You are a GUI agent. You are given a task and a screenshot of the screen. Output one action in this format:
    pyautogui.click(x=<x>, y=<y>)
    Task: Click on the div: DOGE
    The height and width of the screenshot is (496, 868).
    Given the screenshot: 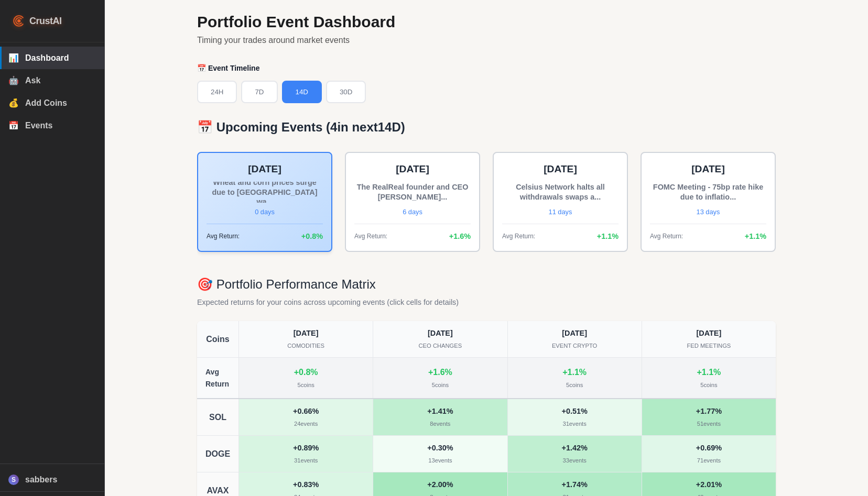 What is the action you would take?
    pyautogui.click(x=218, y=454)
    